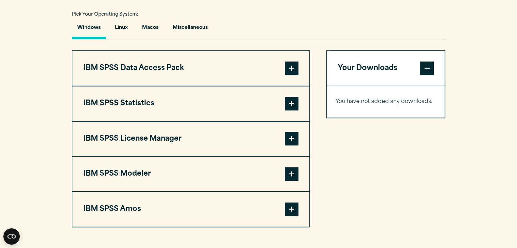 This screenshot has height=248, width=517. What do you see at coordinates (12, 237) in the screenshot?
I see `button: Open CMP widget` at bounding box center [12, 237].